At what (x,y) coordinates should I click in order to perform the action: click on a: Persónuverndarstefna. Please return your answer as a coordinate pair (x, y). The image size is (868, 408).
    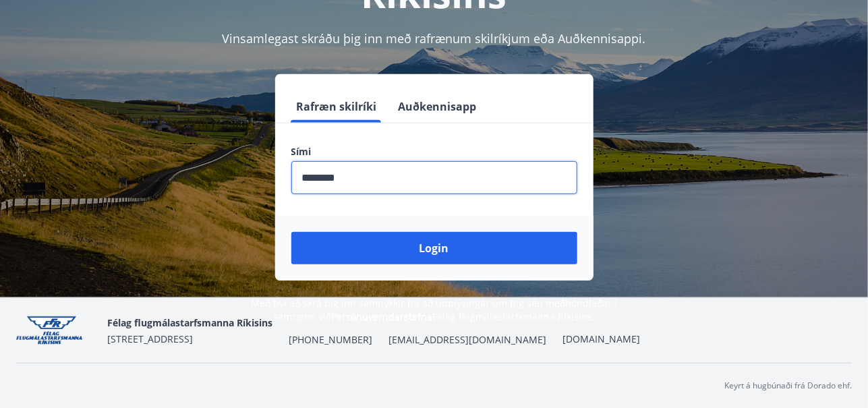
    Looking at the image, I should click on (382, 316).